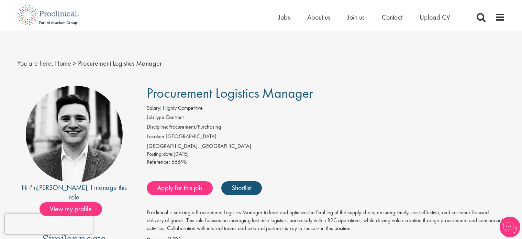 The height and width of the screenshot is (239, 522). Describe the element at coordinates (318, 17) in the screenshot. I see `a: About us` at that location.